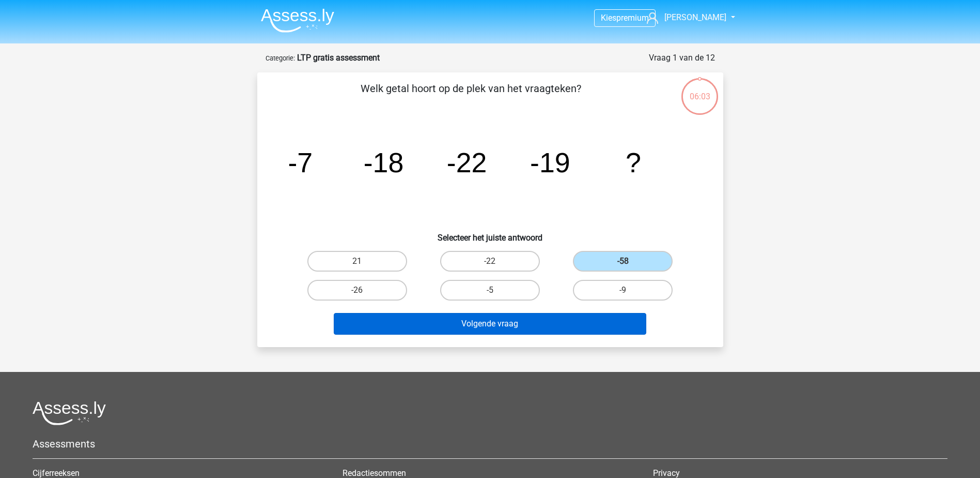 The image size is (980, 478). Describe the element at coordinates (623, 290) in the screenshot. I see `label: -9` at that location.